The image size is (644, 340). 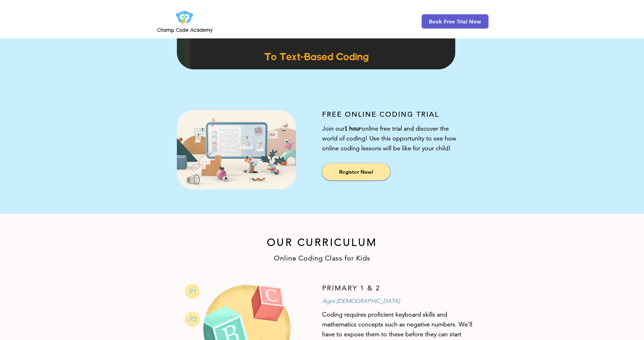 I want to click on span: P1, so click(x=193, y=292).